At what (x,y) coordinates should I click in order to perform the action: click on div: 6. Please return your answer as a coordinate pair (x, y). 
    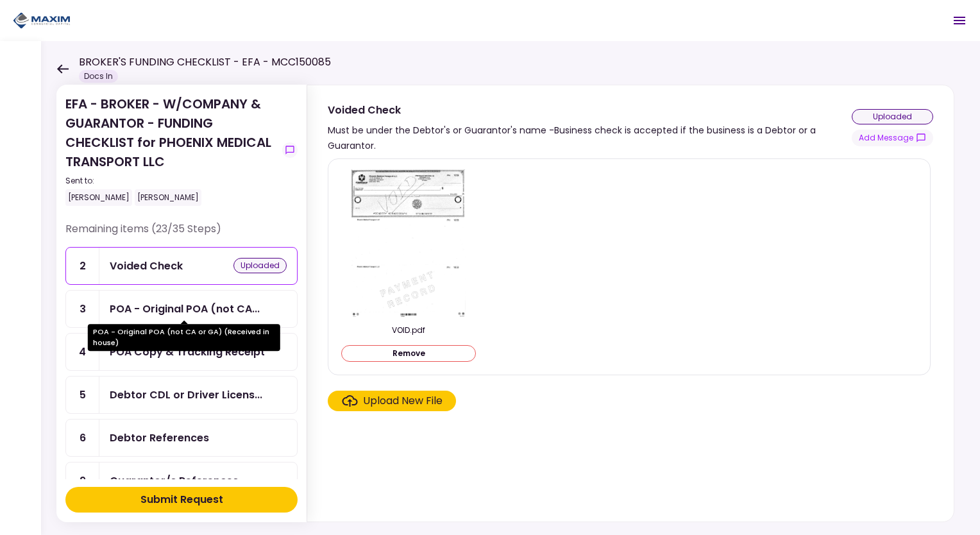
    Looking at the image, I should click on (83, 437).